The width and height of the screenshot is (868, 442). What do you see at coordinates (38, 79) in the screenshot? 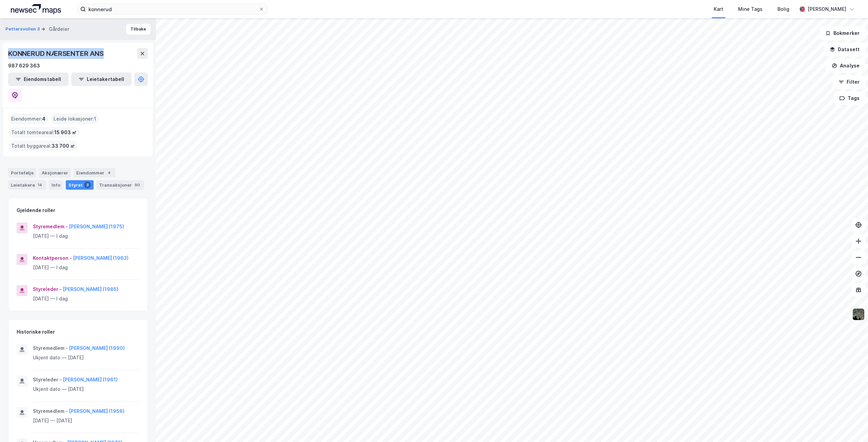
I see `button: Eiendomstabell` at bounding box center [38, 79].